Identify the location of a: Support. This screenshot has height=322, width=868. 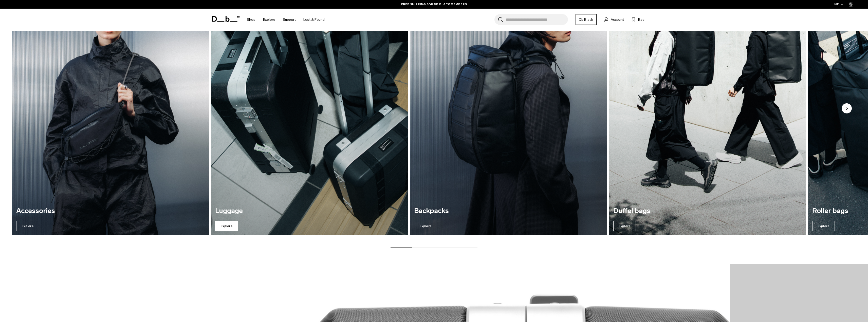
(289, 19).